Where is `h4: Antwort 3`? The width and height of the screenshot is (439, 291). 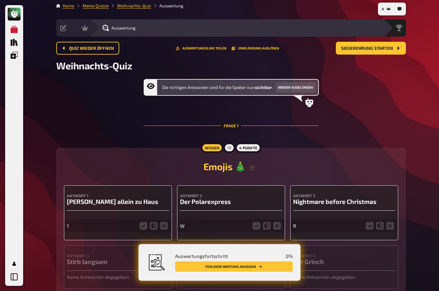 h4: Antwort 3 is located at coordinates (344, 196).